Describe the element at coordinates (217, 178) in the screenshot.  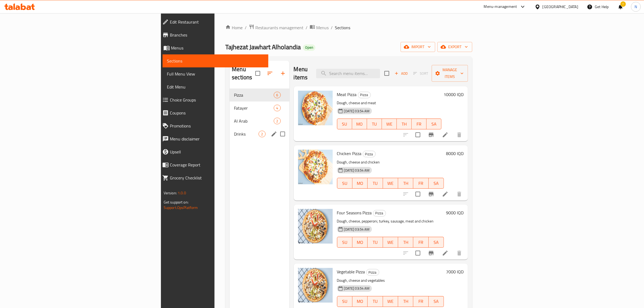
I see `span: Grocery Checklist` at that location.